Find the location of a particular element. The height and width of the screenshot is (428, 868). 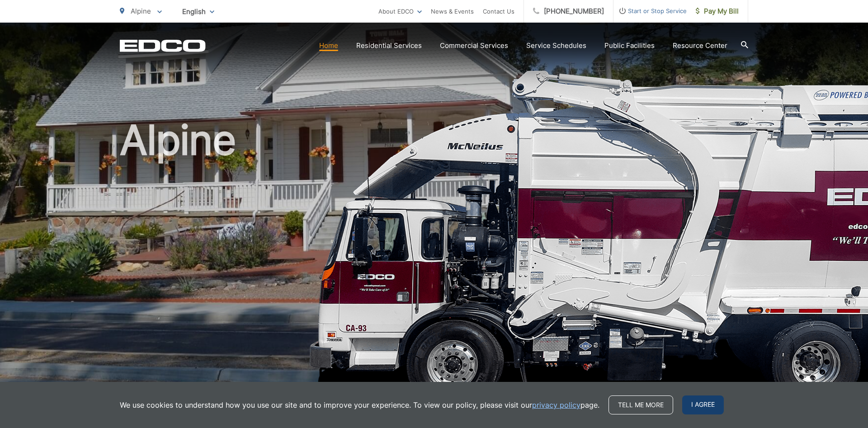

a: privacy policy is located at coordinates (556, 405).